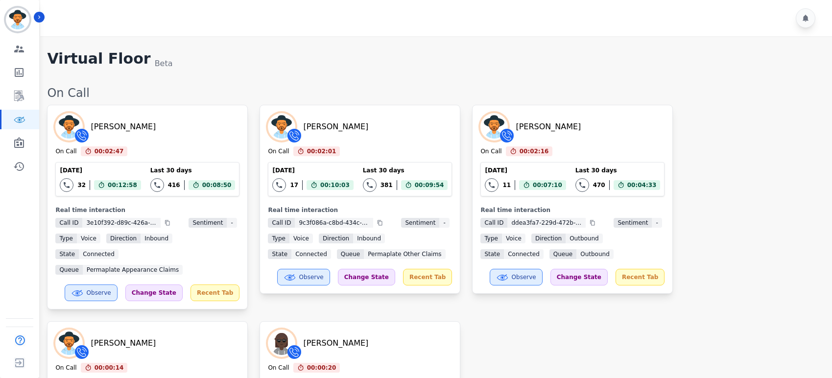 The height and width of the screenshot is (378, 832). Describe the element at coordinates (595, 254) in the screenshot. I see `span: Outbound` at that location.